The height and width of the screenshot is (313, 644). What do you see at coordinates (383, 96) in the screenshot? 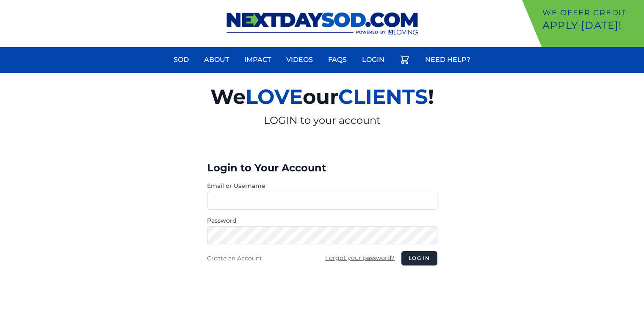
I see `span: CLIENTS` at bounding box center [383, 96].